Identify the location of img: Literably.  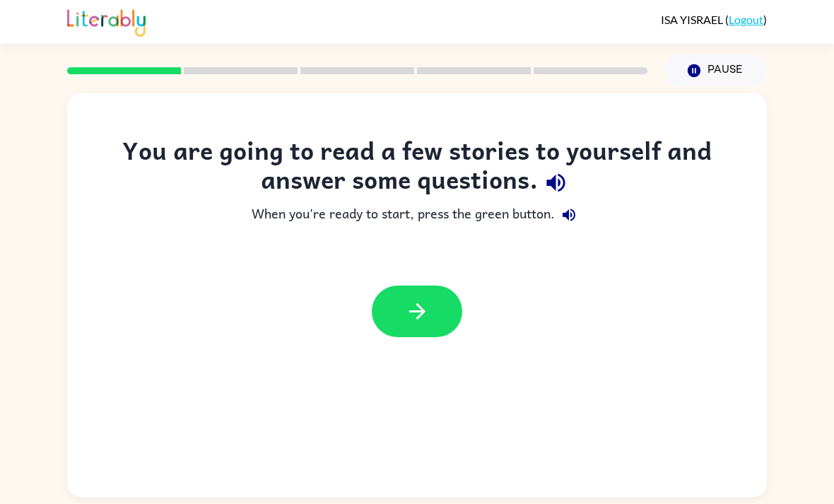
(106, 21).